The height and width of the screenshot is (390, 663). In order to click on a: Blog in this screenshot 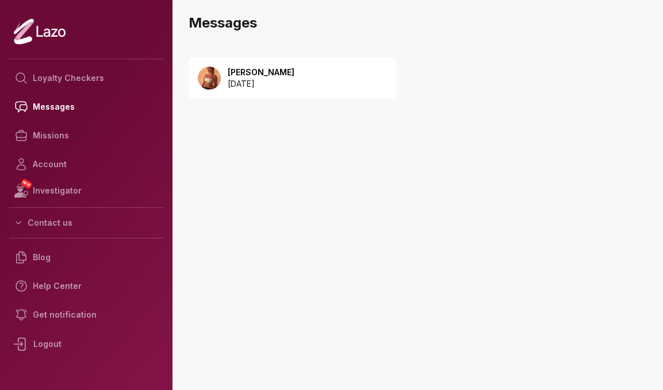, I will do `click(86, 257)`.